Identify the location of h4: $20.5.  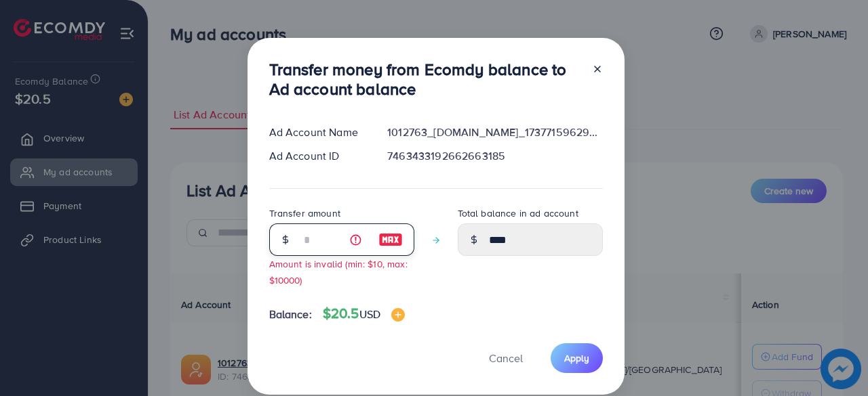
(364, 314).